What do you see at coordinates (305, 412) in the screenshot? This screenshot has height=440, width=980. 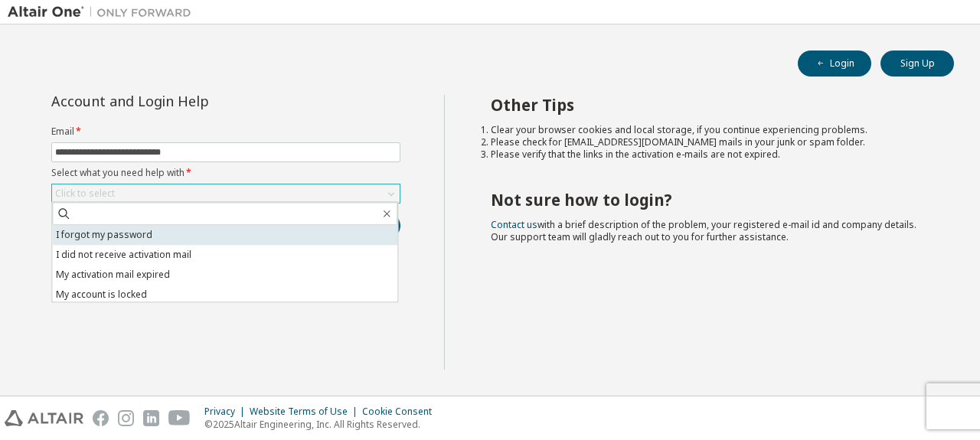 I see `div: Website Terms of Use` at bounding box center [305, 412].